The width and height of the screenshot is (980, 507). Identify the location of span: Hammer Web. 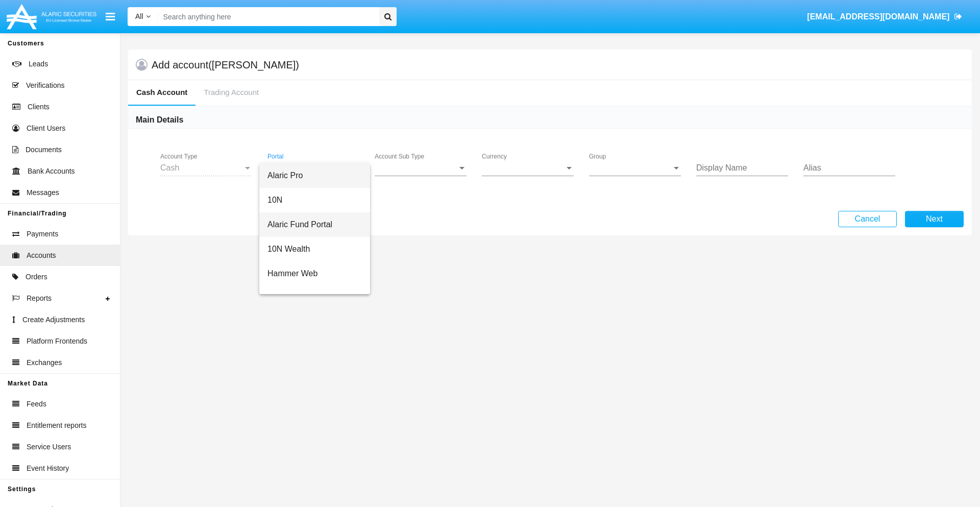
(314, 274).